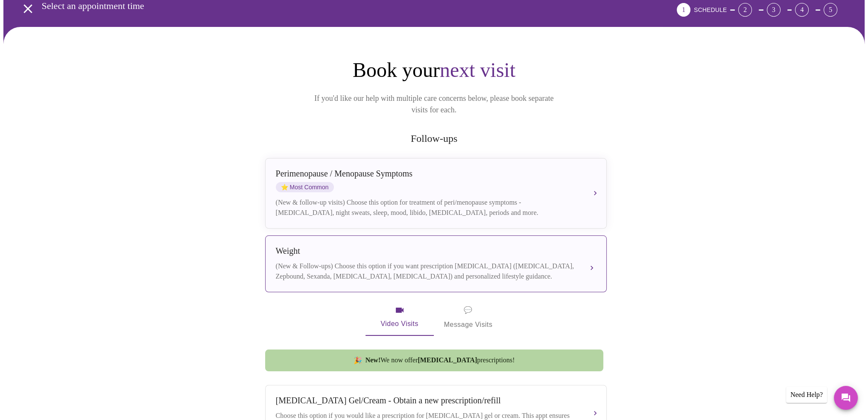 This screenshot has height=420, width=868. Describe the element at coordinates (468, 310) in the screenshot. I see `span: message` at that location.